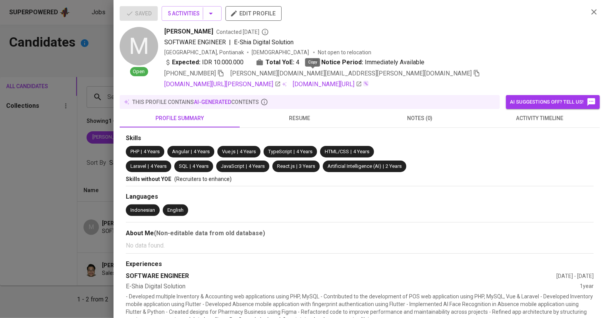 This screenshot has width=606, height=318. Describe the element at coordinates (254, 13) in the screenshot. I see `a: edit profile` at that location.